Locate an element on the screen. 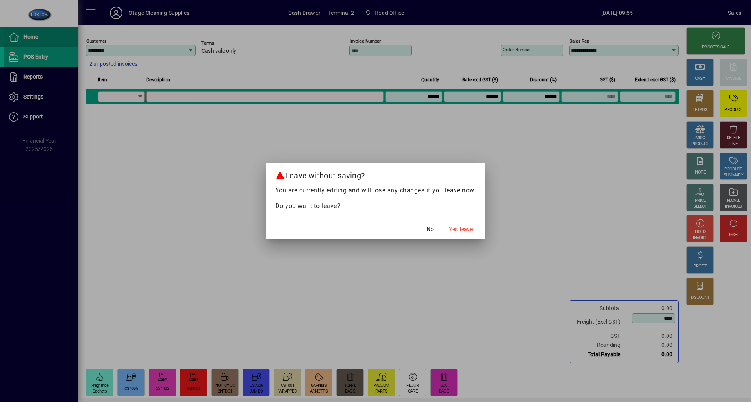  h2: Leave without saving? is located at coordinates (375, 174).